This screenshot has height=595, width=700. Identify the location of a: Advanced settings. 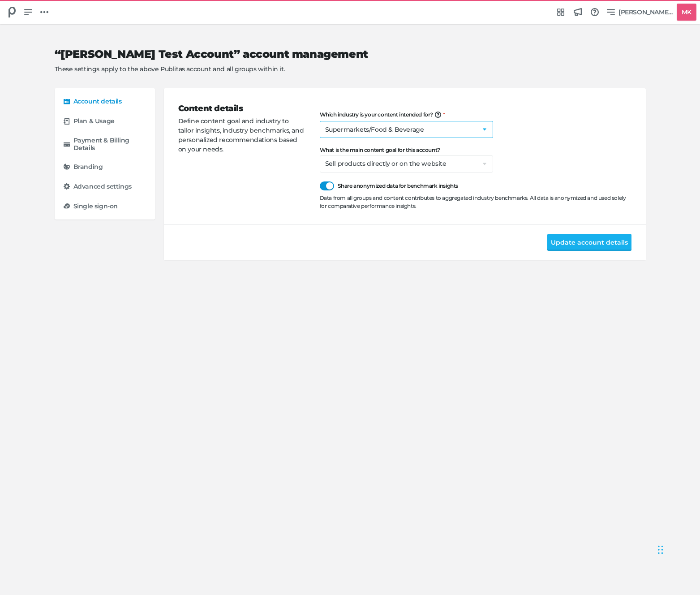
(105, 187).